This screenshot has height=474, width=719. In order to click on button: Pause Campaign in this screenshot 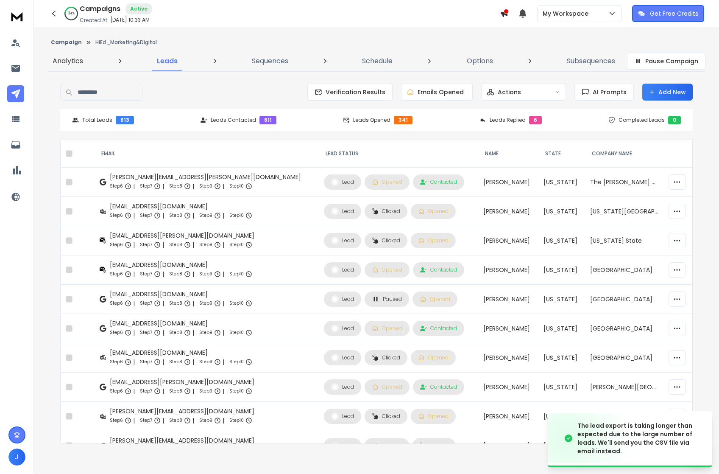, I will do `click(666, 61)`.